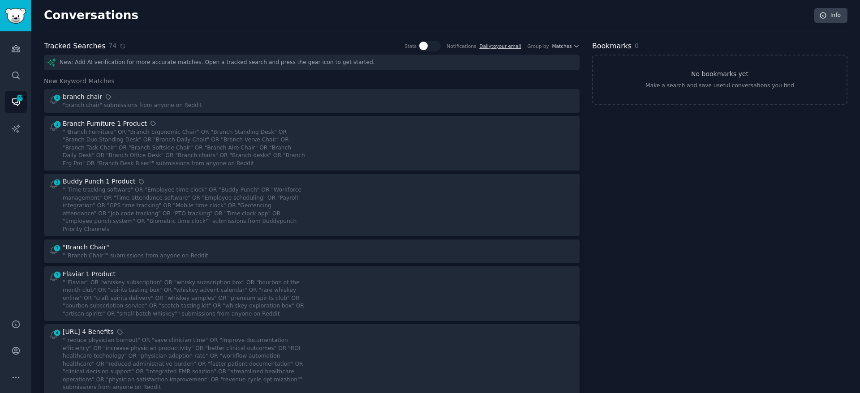 Image resolution: width=860 pixels, height=393 pixels. I want to click on h3: No bookmarks yet, so click(719, 74).